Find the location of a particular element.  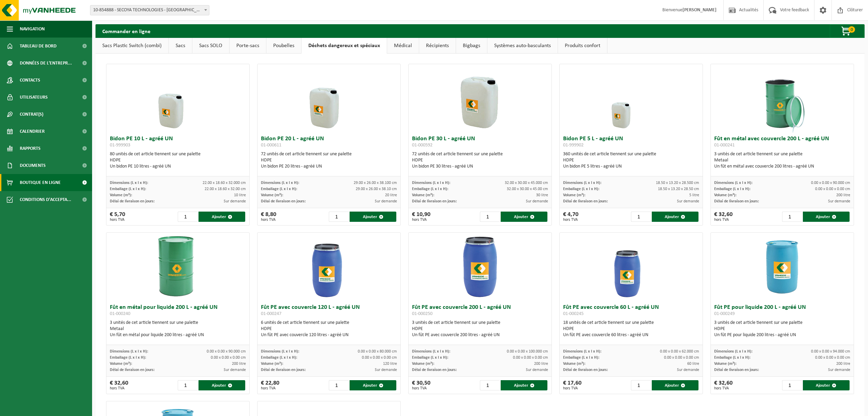

span: 01-000592 is located at coordinates (423, 145).